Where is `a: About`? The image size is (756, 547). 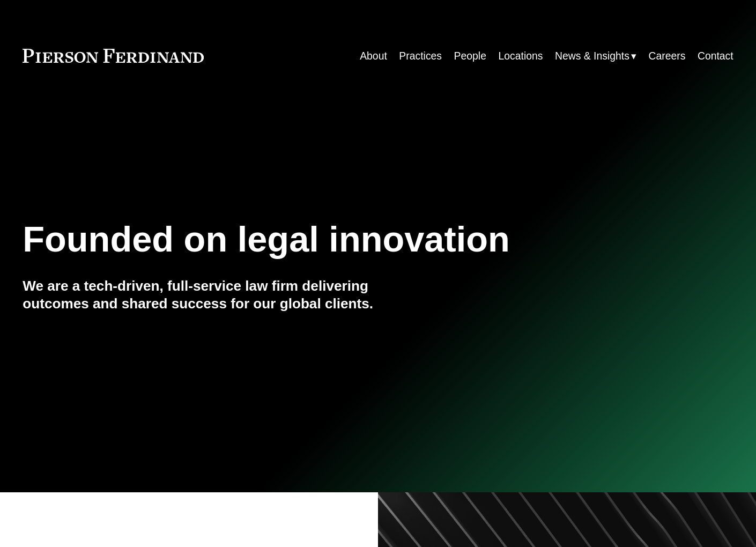 a: About is located at coordinates (373, 55).